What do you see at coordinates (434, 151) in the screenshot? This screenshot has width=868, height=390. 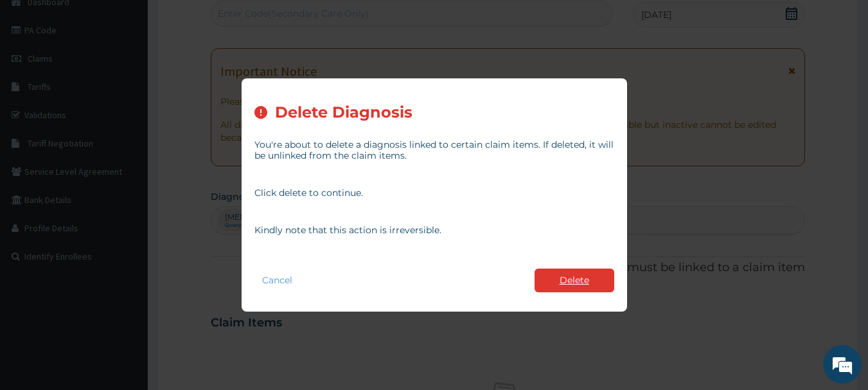 I see `p: You're about to delete a diagnosis linked to certain claim items. If deleted, it will be unlinked...` at bounding box center [434, 151].